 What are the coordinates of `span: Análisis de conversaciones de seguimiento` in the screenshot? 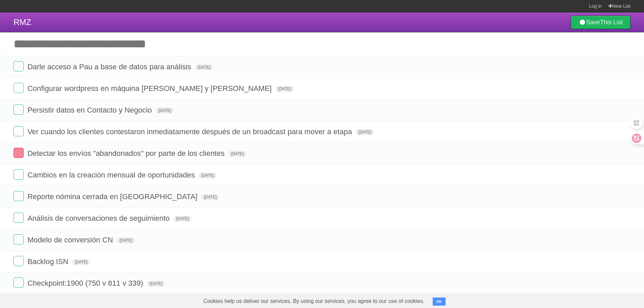 It's located at (99, 218).